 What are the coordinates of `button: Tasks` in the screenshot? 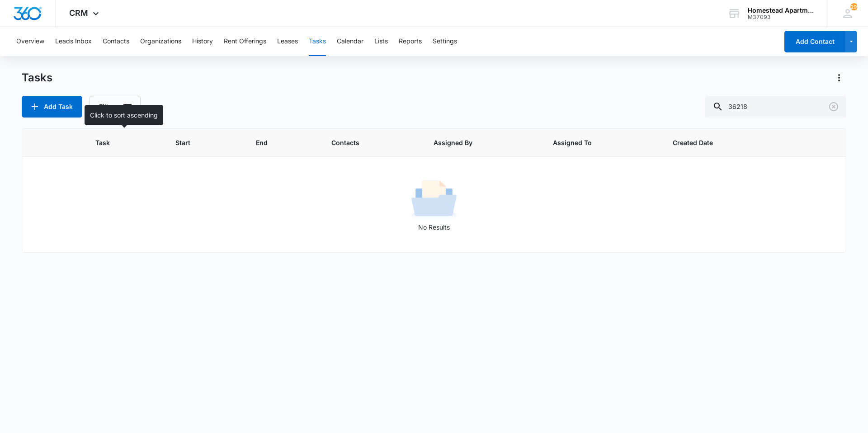 It's located at (317, 41).